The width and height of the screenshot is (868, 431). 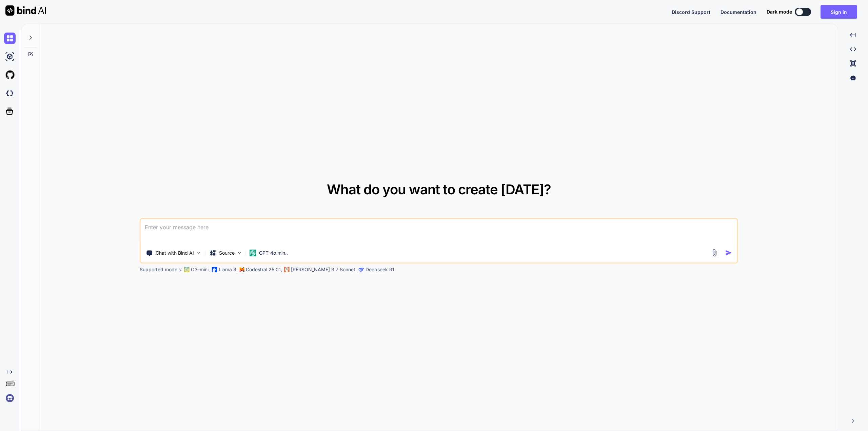 I want to click on button: Sign in, so click(x=839, y=12).